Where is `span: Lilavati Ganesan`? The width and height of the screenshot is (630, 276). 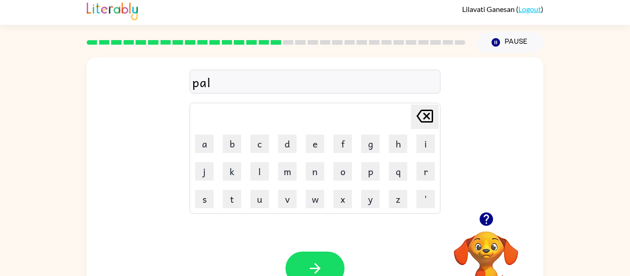 span: Lilavati Ganesan is located at coordinates (489, 9).